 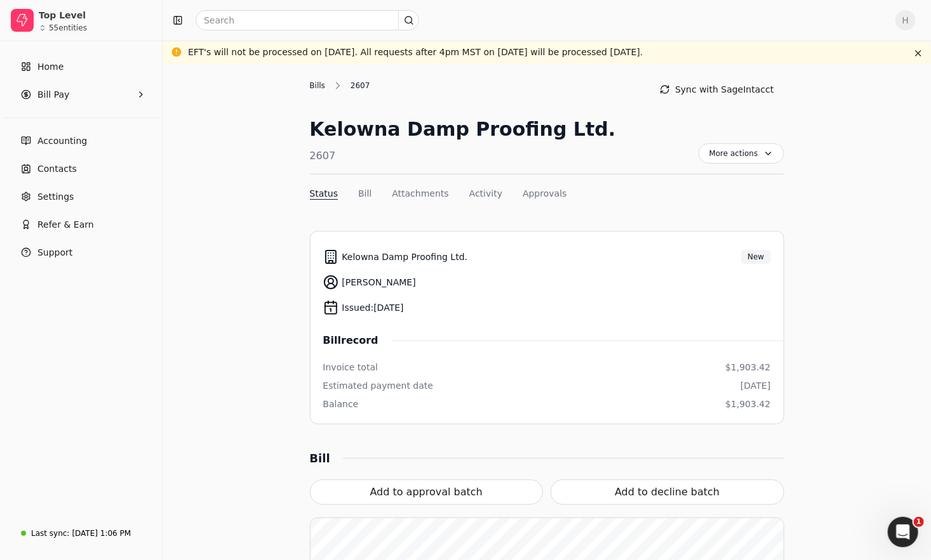 What do you see at coordinates (80, 141) in the screenshot?
I see `a: Accounting` at bounding box center [80, 141].